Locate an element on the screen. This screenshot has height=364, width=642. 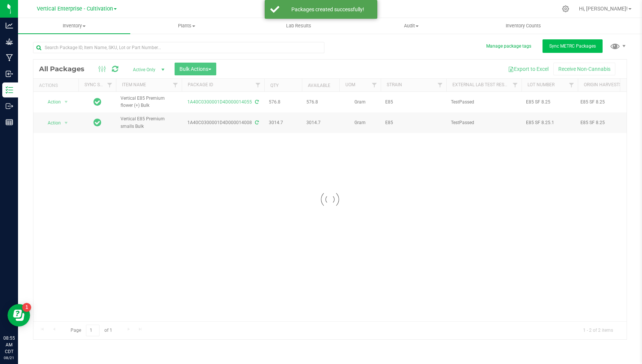
button: Sync METRC Packages is located at coordinates (573, 46).